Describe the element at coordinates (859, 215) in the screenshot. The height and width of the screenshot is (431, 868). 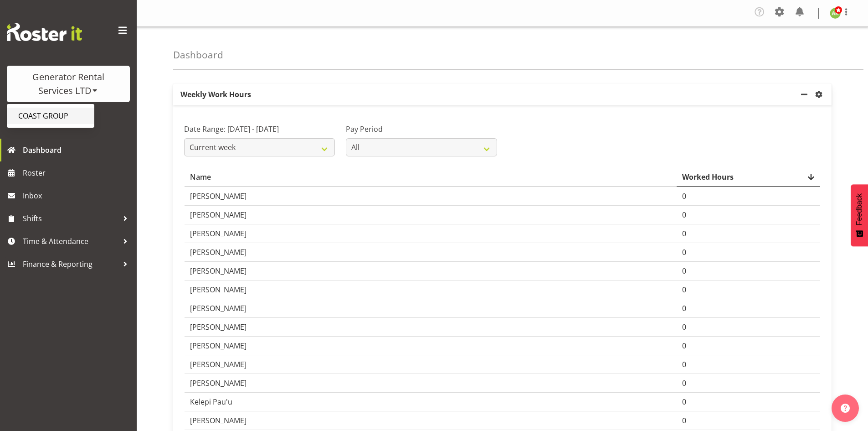
I see `button: Feedback - Show survey` at that location.